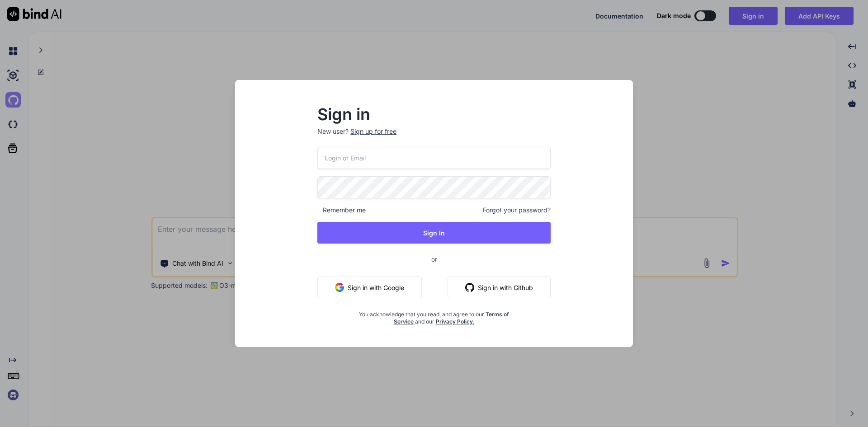  I want to click on span: or, so click(434, 259).